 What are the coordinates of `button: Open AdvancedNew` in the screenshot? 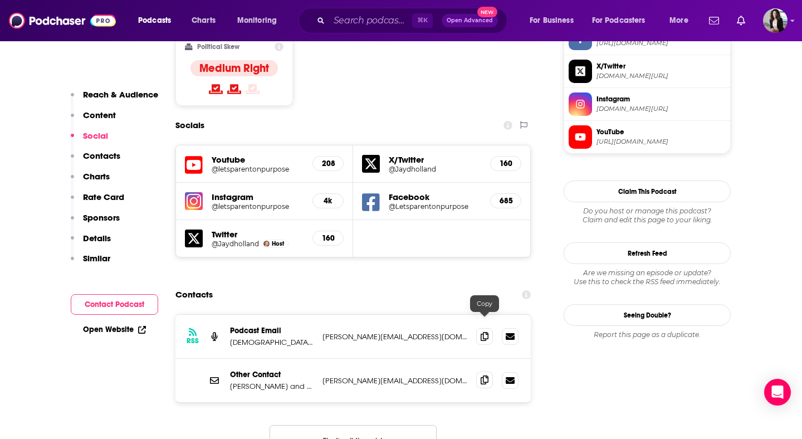 It's located at (469, 21).